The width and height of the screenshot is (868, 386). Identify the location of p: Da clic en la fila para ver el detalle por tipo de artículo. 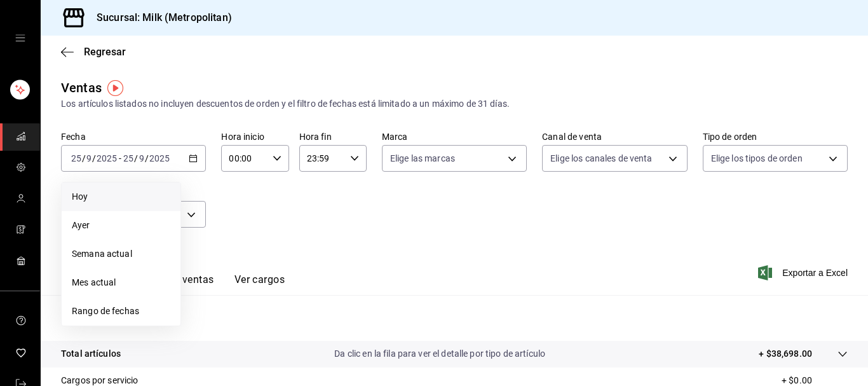
(440, 353).